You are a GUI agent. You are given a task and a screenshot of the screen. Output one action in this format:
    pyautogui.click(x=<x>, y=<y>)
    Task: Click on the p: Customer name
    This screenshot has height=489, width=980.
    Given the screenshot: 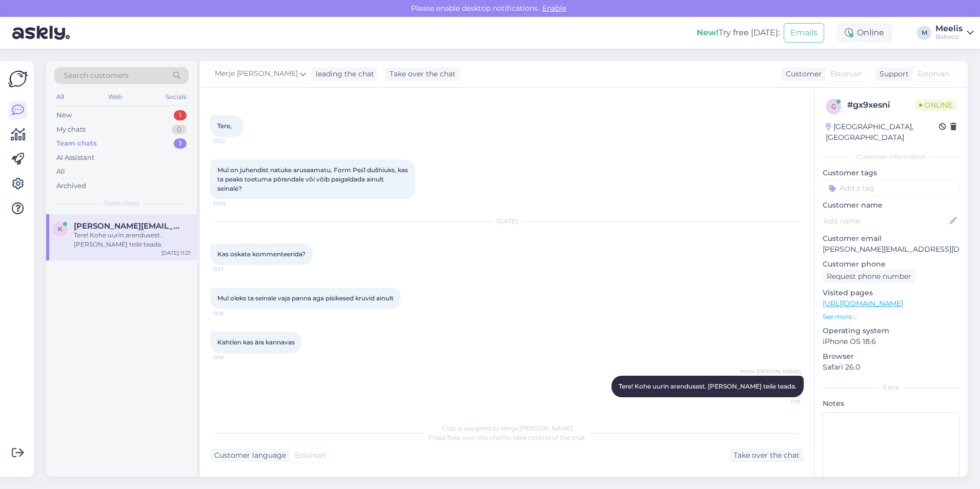 What is the action you would take?
    pyautogui.click(x=891, y=205)
    